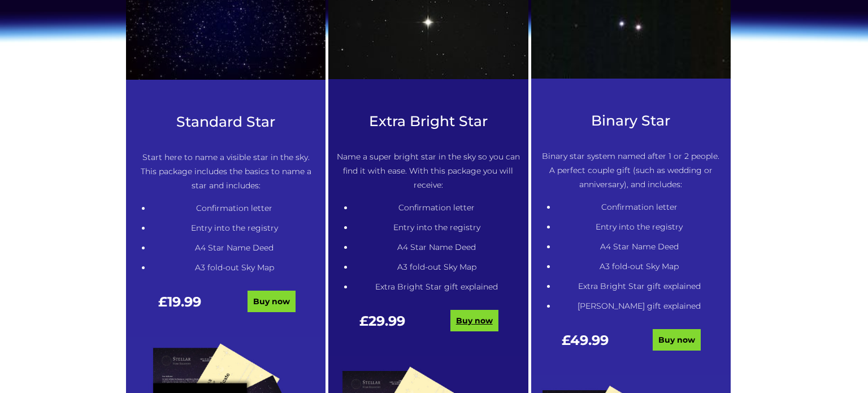 Image resolution: width=868 pixels, height=393 pixels. What do you see at coordinates (387, 321) in the screenshot?
I see `span: 29.99` at bounding box center [387, 321].